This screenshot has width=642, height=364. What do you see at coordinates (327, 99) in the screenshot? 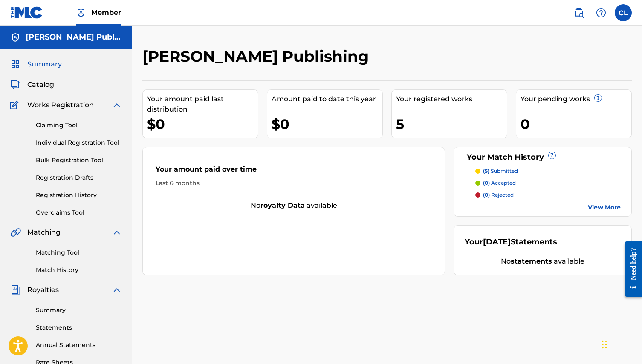
I see `div: Amount paid to date this year` at bounding box center [327, 99].